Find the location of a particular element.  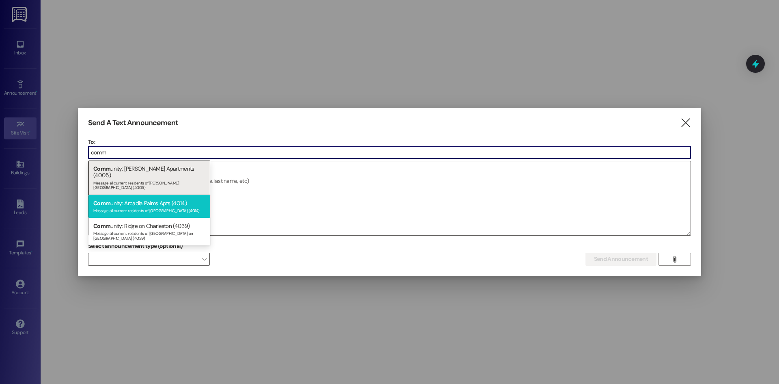

input: Type to select the units, buildings, or communities you want to message. (e.g. 'Unit 1A', 'Buildi... is located at coordinates (390, 152).